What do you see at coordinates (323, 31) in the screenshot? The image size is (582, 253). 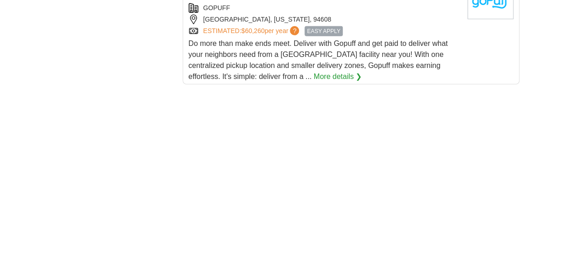 I see `span: EASY APPLY` at bounding box center [323, 31].